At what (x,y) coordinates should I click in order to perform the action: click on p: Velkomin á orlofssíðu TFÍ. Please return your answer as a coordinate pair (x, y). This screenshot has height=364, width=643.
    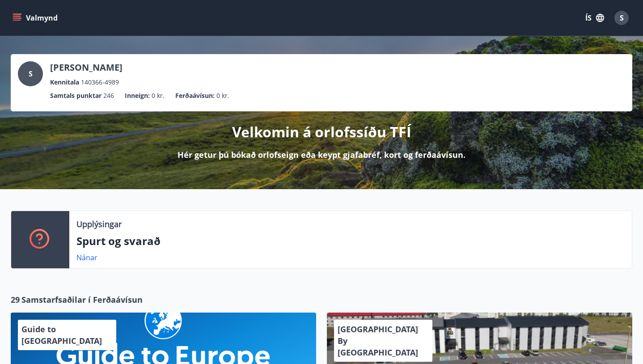
    Looking at the image, I should click on (321, 132).